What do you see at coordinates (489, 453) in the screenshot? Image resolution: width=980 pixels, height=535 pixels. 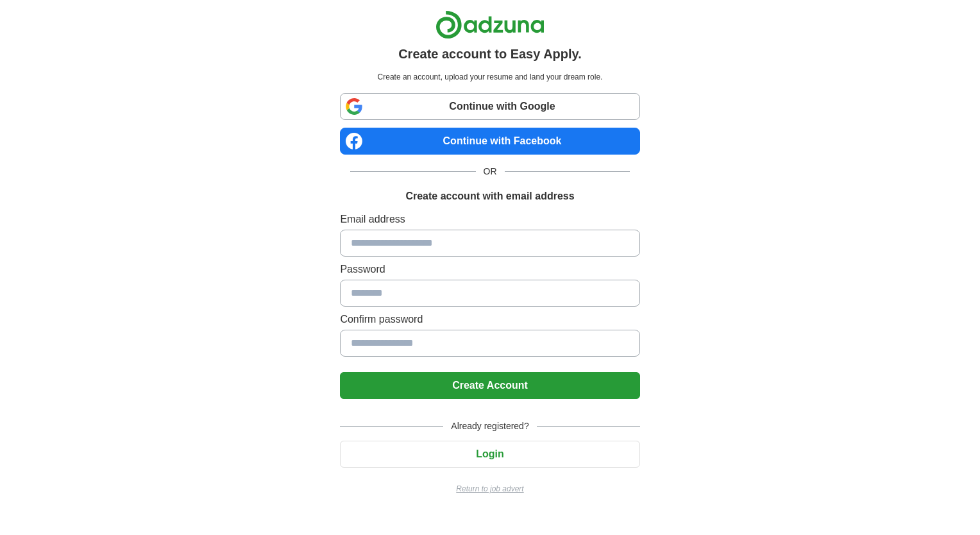 I see `a: Login` at bounding box center [489, 453].